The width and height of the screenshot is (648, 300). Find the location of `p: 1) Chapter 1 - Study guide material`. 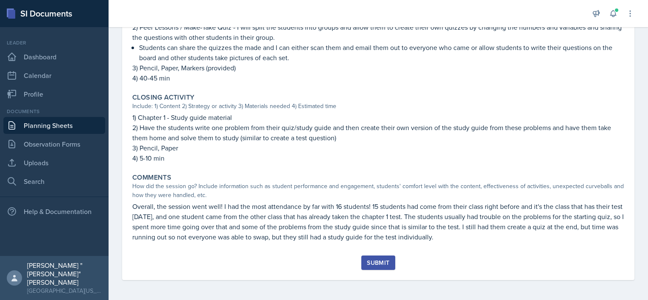

p: 1) Chapter 1 - Study guide material is located at coordinates (378, 117).